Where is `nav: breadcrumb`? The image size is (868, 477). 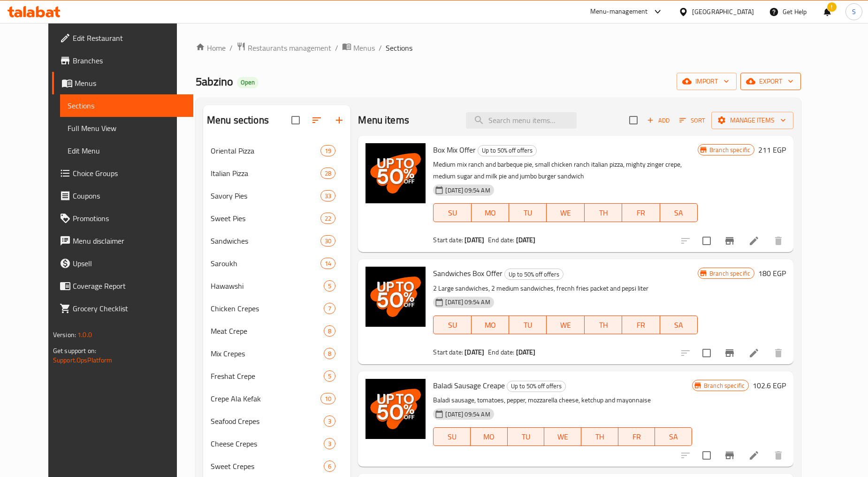 nav: breadcrumb is located at coordinates (498, 48).